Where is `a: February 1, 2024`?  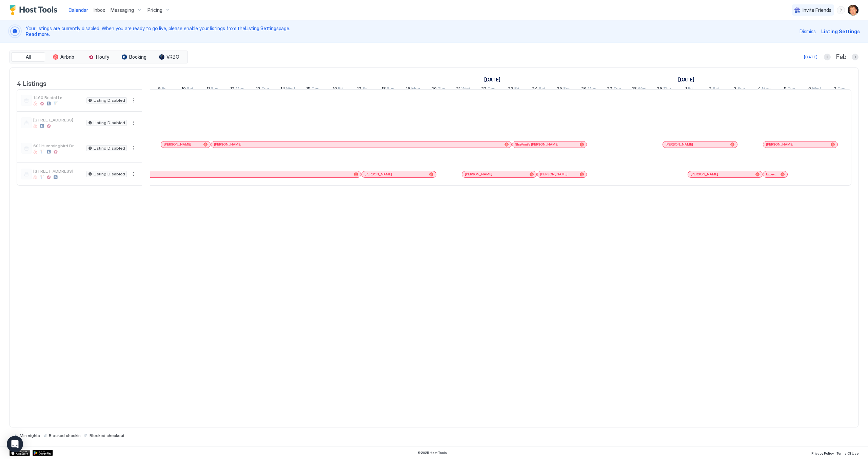 a: February 1, 2024 is located at coordinates (493, 79).